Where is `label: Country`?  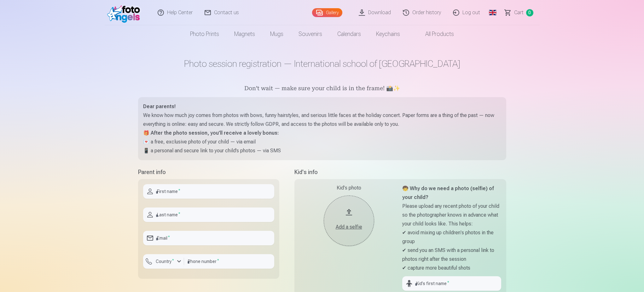 label: Country is located at coordinates (165, 261).